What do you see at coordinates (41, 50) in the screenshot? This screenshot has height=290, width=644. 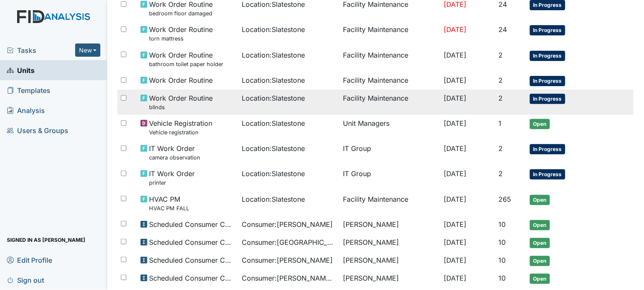 I see `a: Tasks` at bounding box center [41, 50].